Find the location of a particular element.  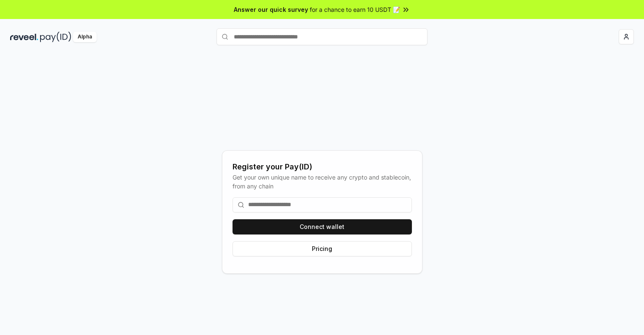

img: reveel_dark is located at coordinates (24, 37).